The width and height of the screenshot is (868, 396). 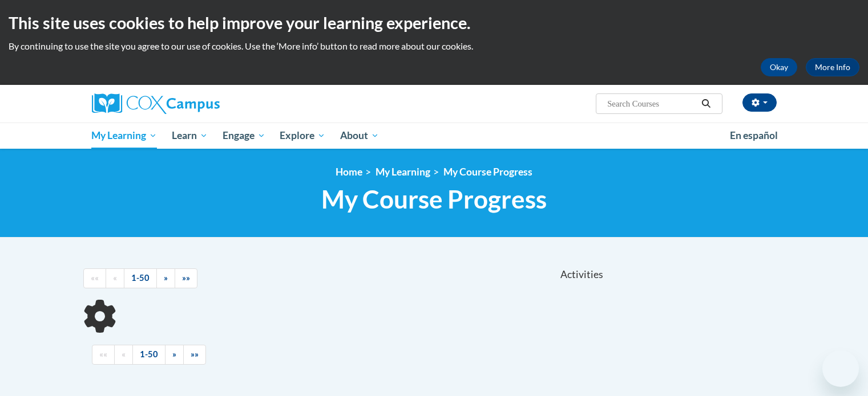 I want to click on span: Activities, so click(x=582, y=275).